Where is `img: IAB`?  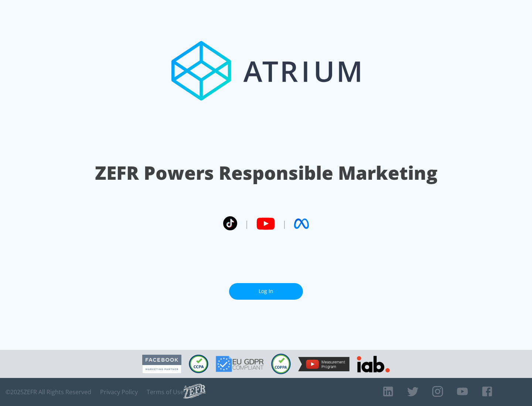 img: IAB is located at coordinates (374, 364).